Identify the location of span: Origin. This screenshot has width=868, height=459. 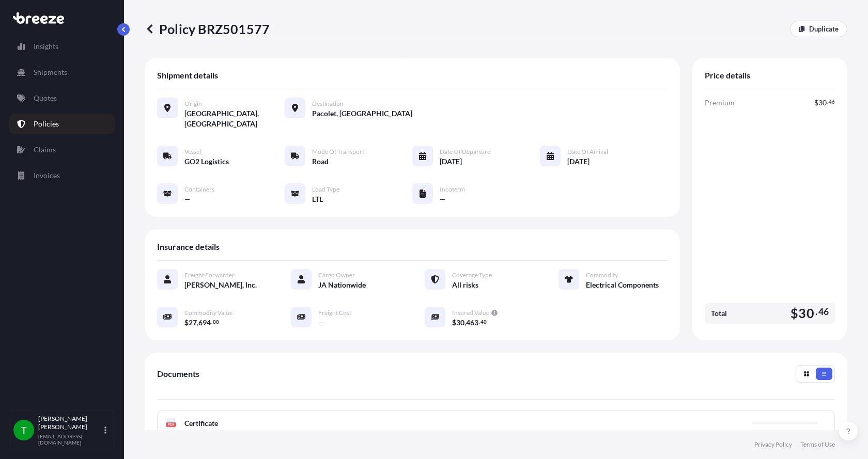
(193, 104).